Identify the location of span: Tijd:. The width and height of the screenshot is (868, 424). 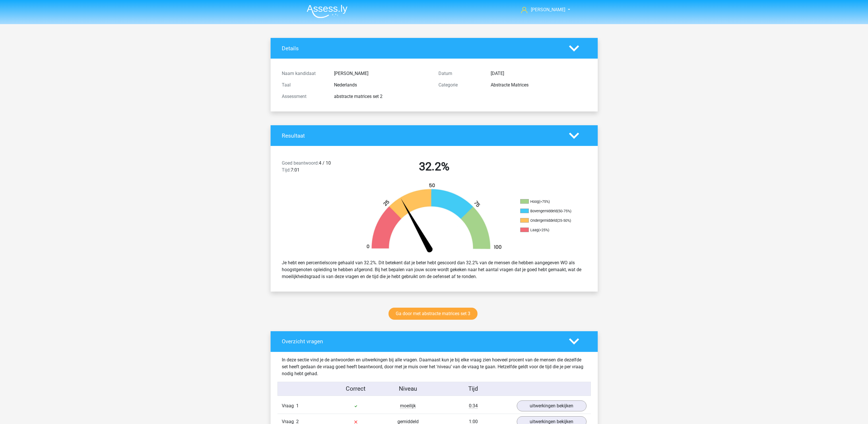
(286, 169).